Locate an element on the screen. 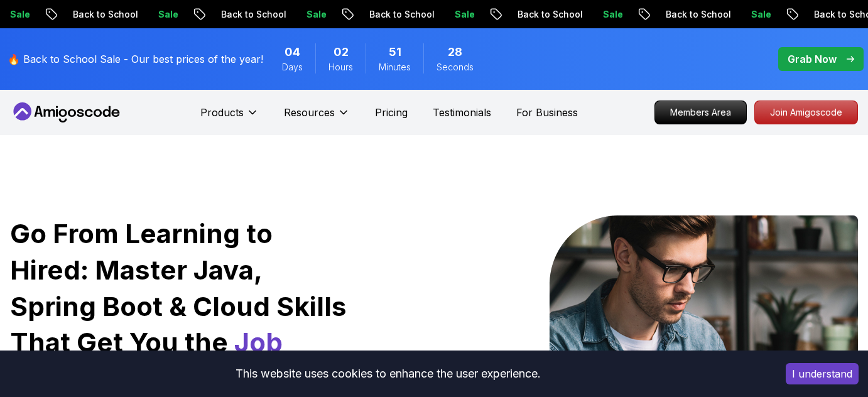 The image size is (868, 397). span: Hours is located at coordinates (340, 67).